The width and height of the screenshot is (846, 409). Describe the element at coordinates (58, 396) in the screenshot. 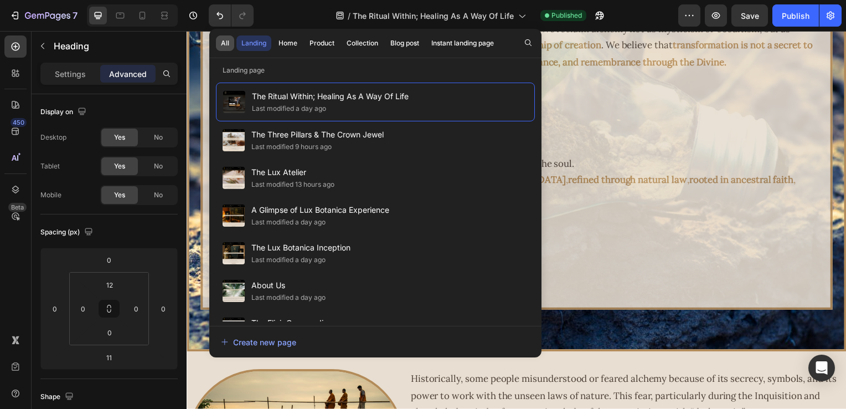

I see `div: Shape` at that location.